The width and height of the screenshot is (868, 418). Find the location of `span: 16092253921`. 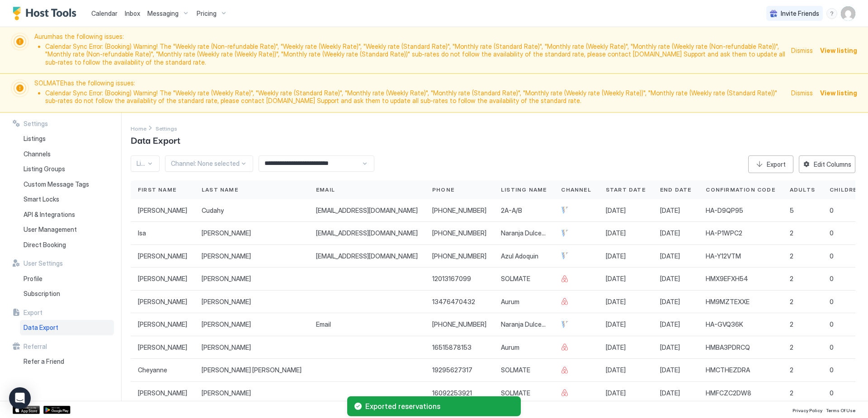

span: 16092253921 is located at coordinates (452, 393).